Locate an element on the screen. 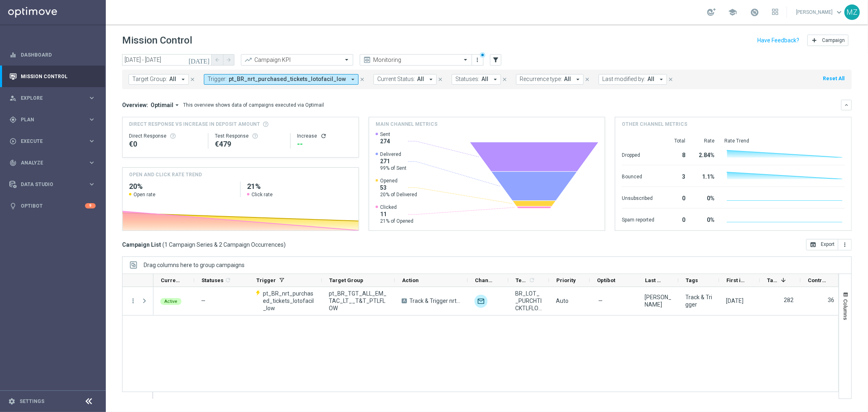 This screenshot has height=412, width=868. span: Calculate column is located at coordinates (532, 280).